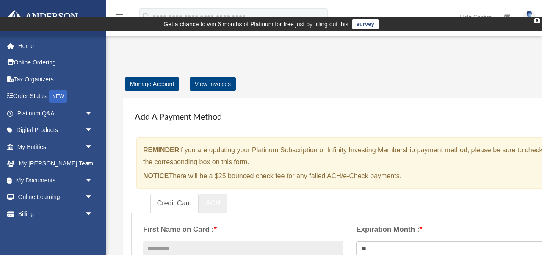  Describe the element at coordinates (56, 79) in the screenshot. I see `a: Tax Organizers` at that location.